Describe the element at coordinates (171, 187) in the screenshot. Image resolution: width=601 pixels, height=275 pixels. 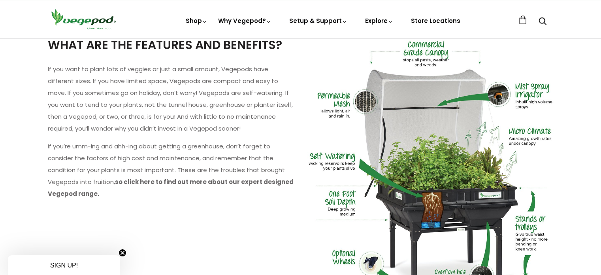
I see `strong: so click here to find out more about our expert designed Vegepod range.` at that location.